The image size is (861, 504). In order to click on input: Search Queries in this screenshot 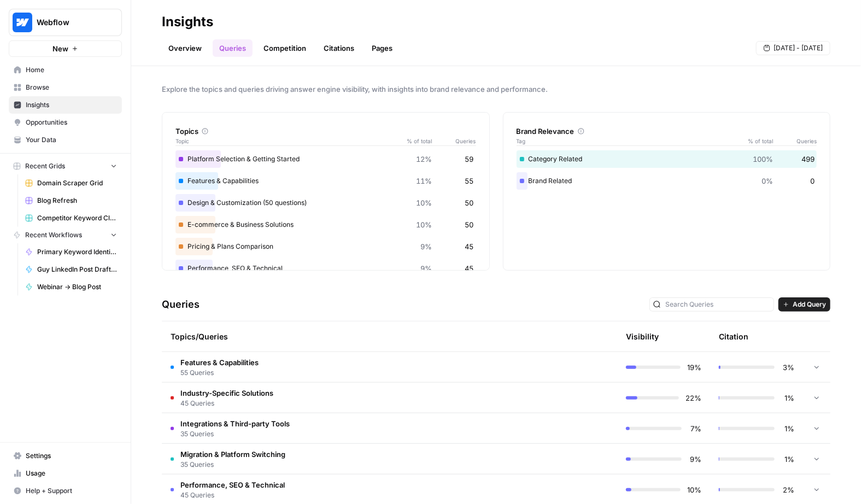, I will do `click(718, 304)`.